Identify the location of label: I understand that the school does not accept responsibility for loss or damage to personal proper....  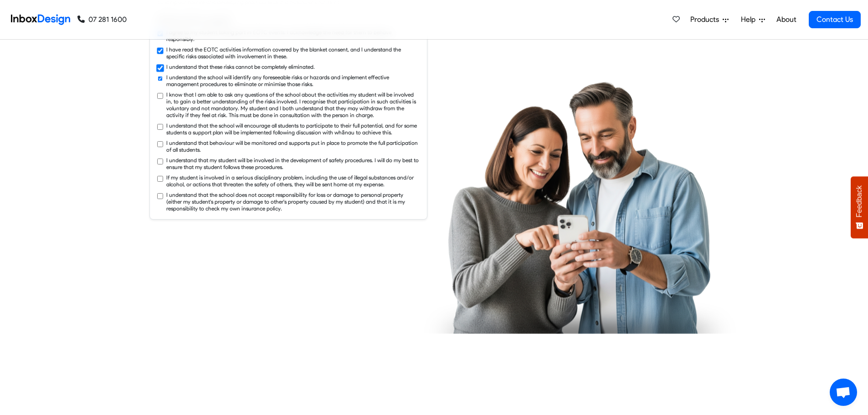
(293, 201).